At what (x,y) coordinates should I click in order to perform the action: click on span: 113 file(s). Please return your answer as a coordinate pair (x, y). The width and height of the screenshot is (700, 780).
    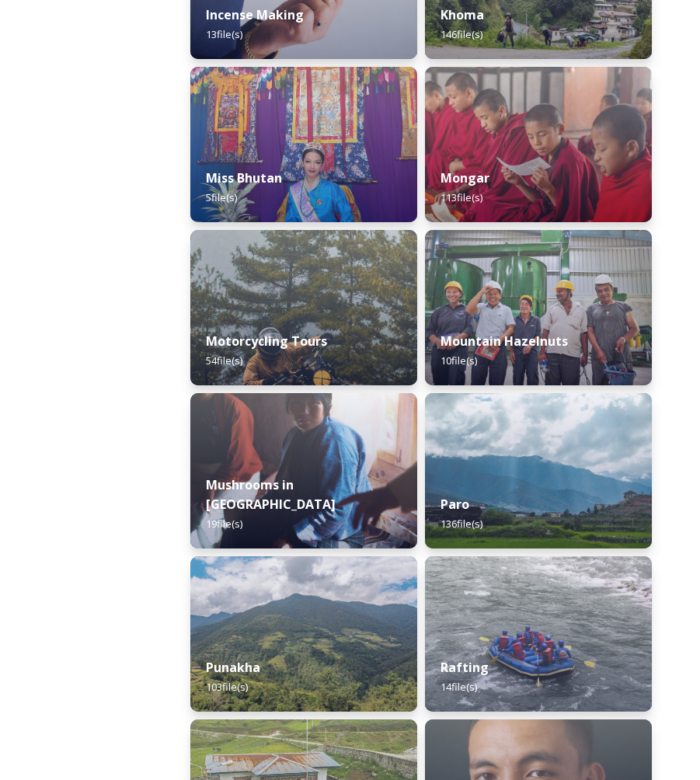
    Looking at the image, I should click on (461, 198).